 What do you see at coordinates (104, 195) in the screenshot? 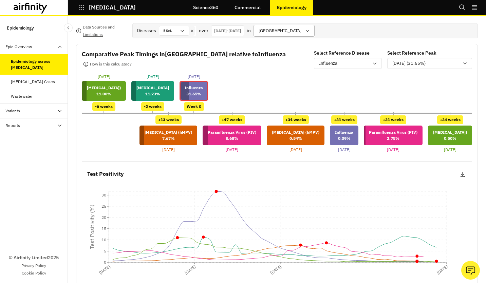
I see `tspan: 30` at bounding box center [104, 195].